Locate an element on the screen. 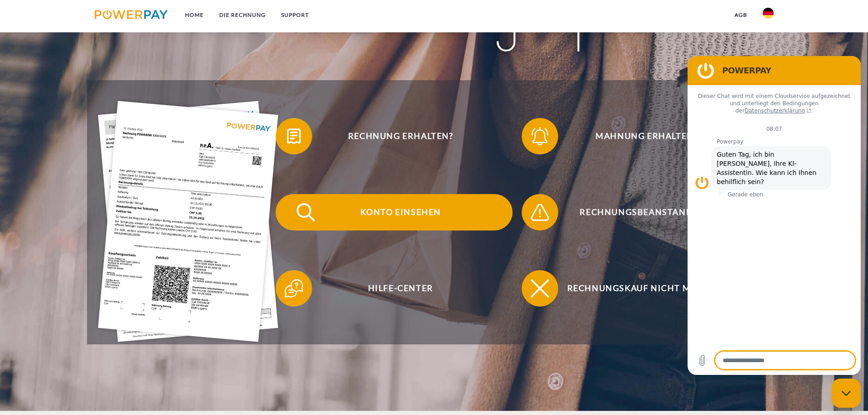 The height and width of the screenshot is (415, 868). a: DIE RECHNUNG is located at coordinates (242, 15).